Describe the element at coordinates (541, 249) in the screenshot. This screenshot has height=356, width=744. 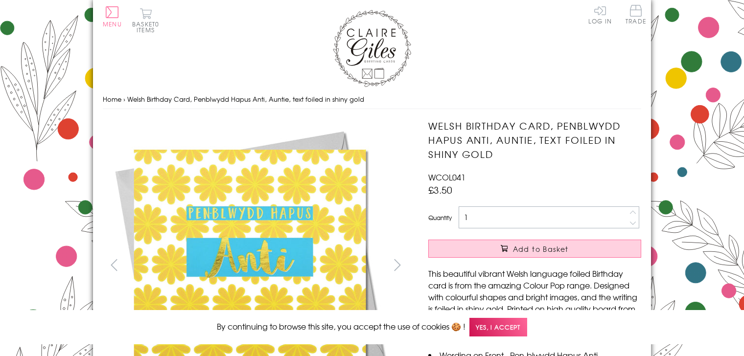
I see `span: Add to Basket` at that location.